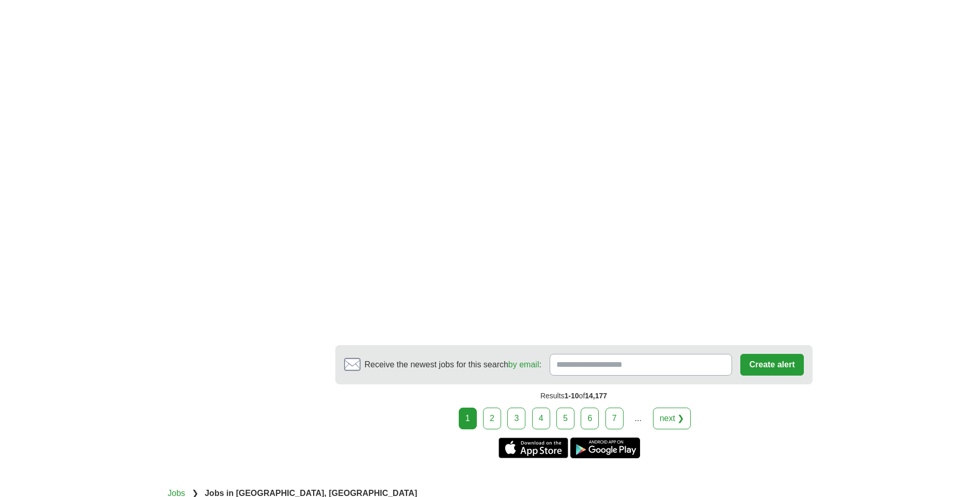  What do you see at coordinates (595, 395) in the screenshot?
I see `span: 14,177` at bounding box center [595, 395].